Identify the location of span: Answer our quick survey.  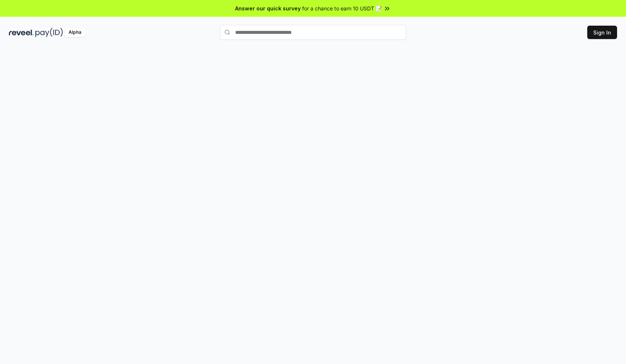
(268, 8).